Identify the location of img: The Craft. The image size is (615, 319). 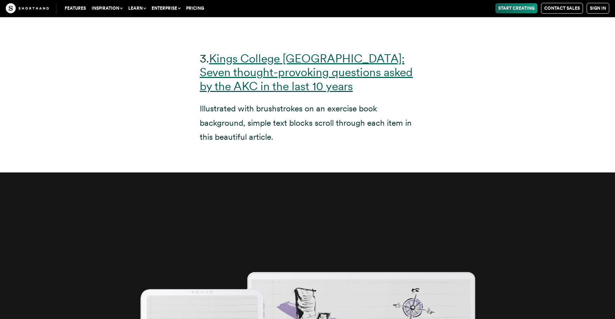
(27, 8).